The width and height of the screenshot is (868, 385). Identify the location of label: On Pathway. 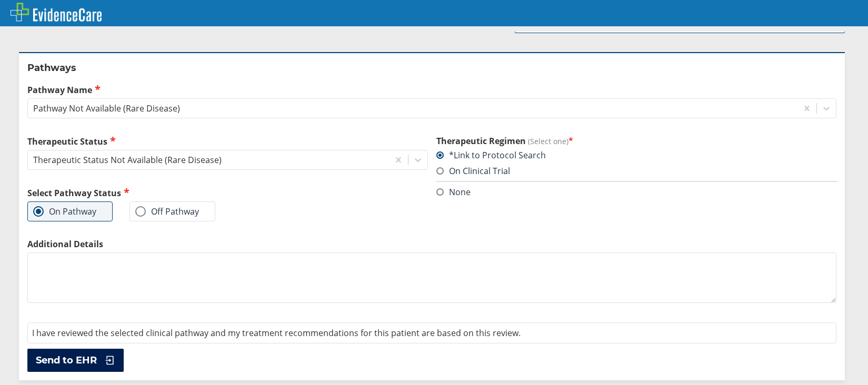
(65, 212).